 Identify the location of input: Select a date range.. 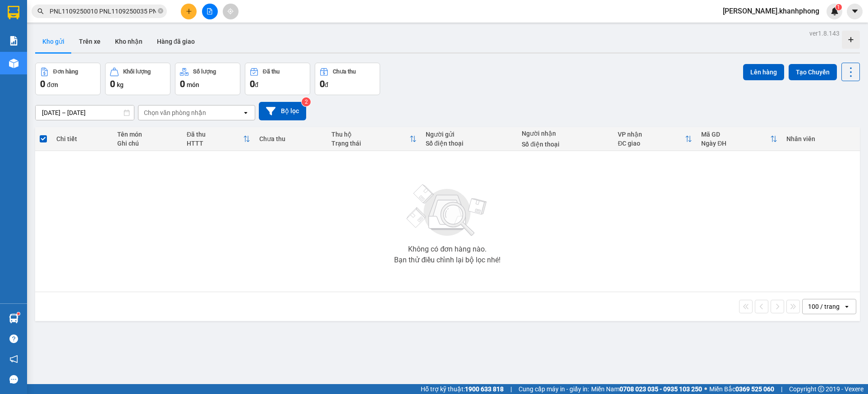
(85, 113).